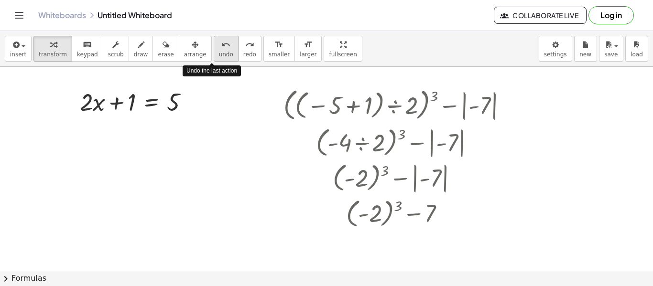 The image size is (653, 286). What do you see at coordinates (141, 49) in the screenshot?
I see `button: draw` at bounding box center [141, 49].